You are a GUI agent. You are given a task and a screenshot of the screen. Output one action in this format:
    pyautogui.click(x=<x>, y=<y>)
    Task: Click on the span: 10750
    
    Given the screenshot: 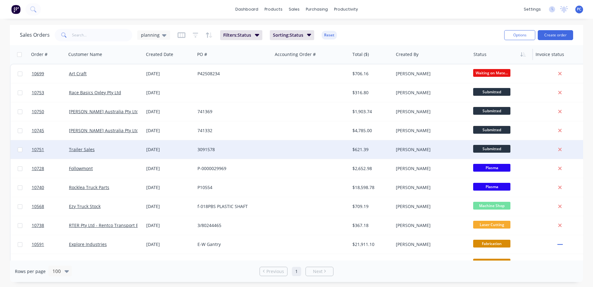 What is the action you would take?
    pyautogui.click(x=38, y=112)
    